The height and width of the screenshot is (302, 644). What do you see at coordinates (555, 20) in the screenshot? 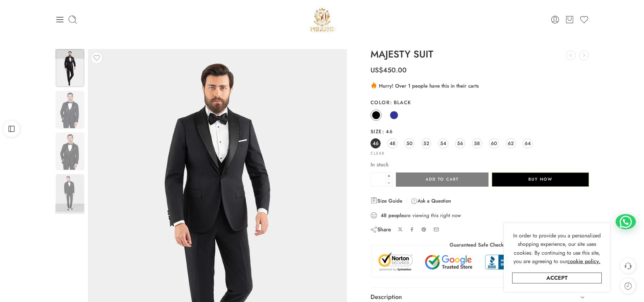
I see `a: Login / Register` at bounding box center [555, 20].